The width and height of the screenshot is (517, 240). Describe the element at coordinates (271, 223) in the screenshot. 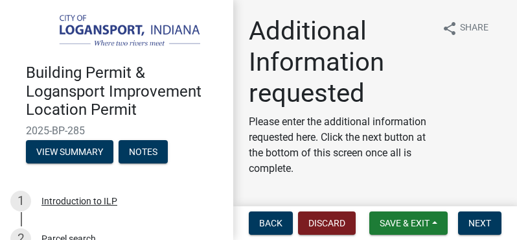

I see `button: Back` at that location.